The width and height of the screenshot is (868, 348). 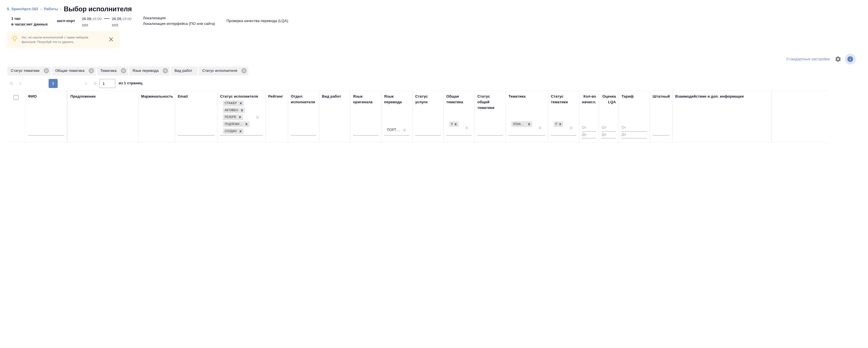 What do you see at coordinates (51, 9) in the screenshot?
I see `a: Работы` at bounding box center [51, 9].